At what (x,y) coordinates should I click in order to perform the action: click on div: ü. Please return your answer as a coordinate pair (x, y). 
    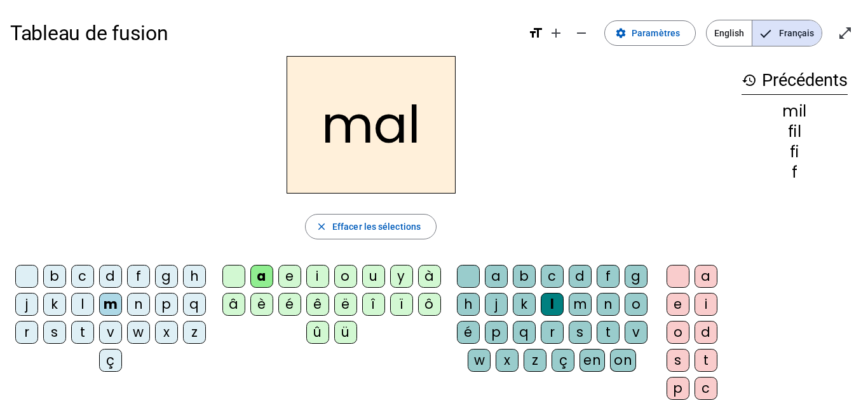
    Looking at the image, I should click on (345, 332).